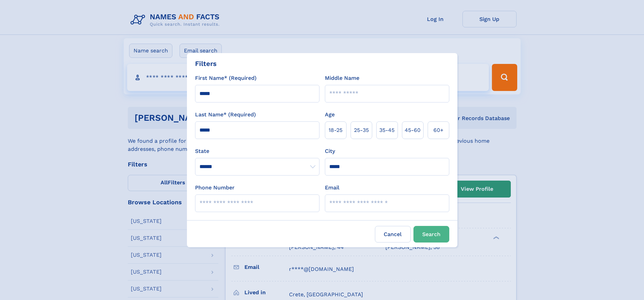 This screenshot has width=644, height=300. What do you see at coordinates (412, 131) in the screenshot?
I see `span: 45‑60` at bounding box center [412, 131].